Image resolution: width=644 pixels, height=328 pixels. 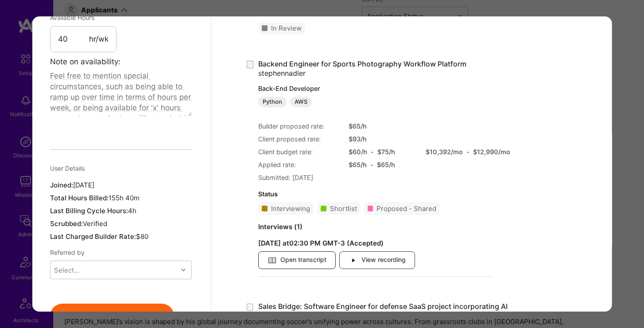 I want to click on div: Referred by, so click(x=121, y=252).